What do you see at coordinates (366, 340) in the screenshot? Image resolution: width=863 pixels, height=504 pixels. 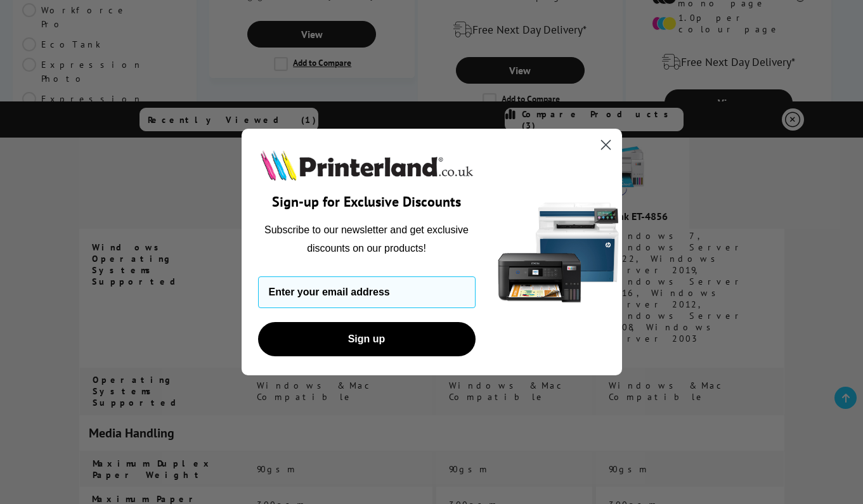 I see `button: Sign up` at bounding box center [366, 340].